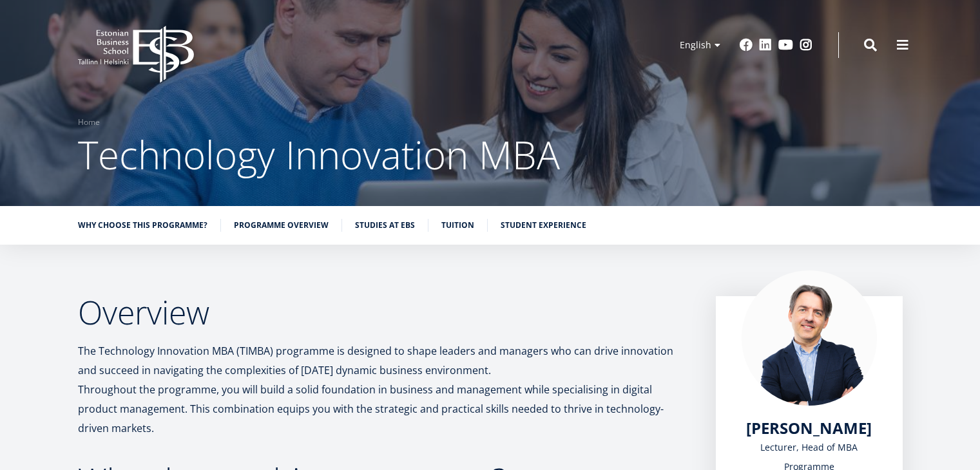 This screenshot has width=980, height=470. Describe the element at coordinates (765, 45) in the screenshot. I see `a: Linkedin` at that location.